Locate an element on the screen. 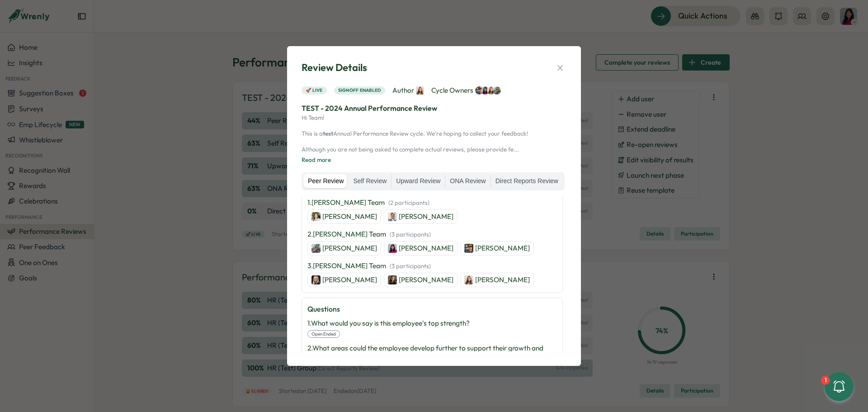 The height and width of the screenshot is (412, 868). label: Direct Reports Review is located at coordinates (527, 181).